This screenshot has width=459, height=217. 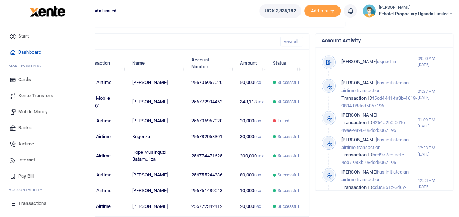 I want to click on a: UGX 2,835,182, so click(x=280, y=11).